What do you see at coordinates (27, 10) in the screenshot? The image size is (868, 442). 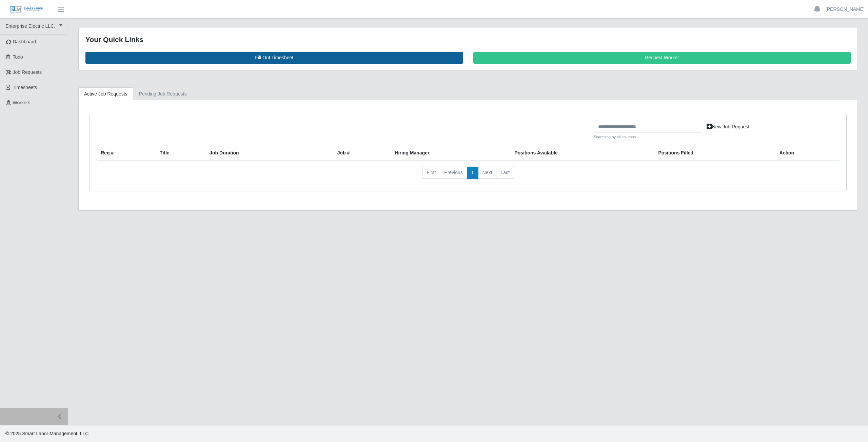 I see `img: SLM Logo` at bounding box center [27, 10].